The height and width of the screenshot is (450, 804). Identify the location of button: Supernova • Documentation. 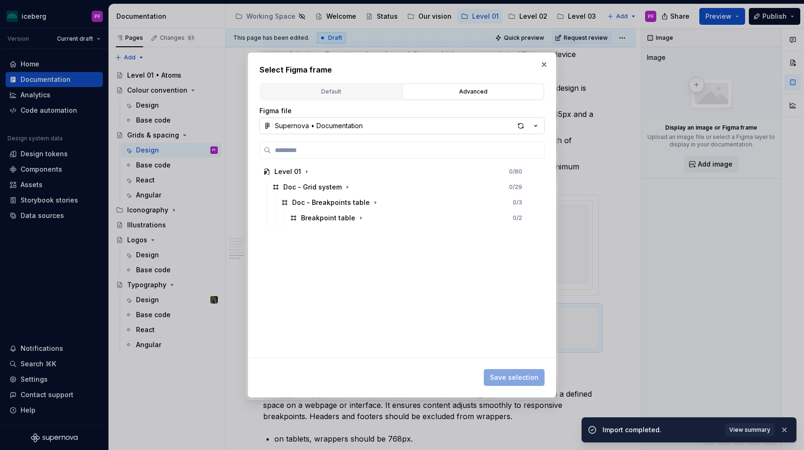
(402, 126).